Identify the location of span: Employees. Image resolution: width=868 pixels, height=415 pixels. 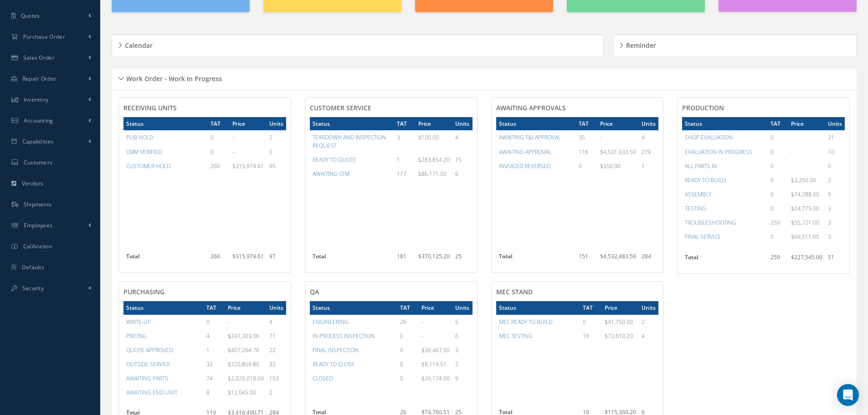
(38, 225).